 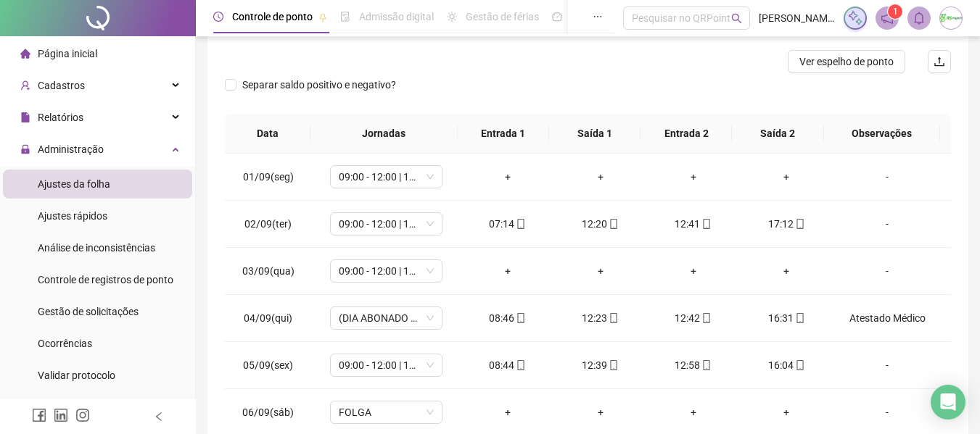 I want to click on div: Atestado Médico, so click(x=887, y=318).